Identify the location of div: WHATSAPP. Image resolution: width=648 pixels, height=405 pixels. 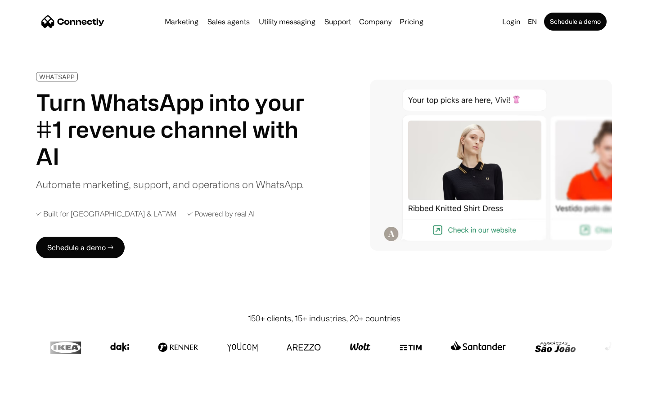
(57, 77).